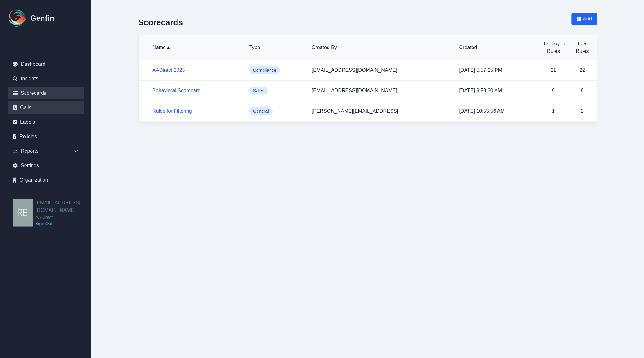 Image resolution: width=644 pixels, height=358 pixels. What do you see at coordinates (582, 111) in the screenshot?
I see `p: 2` at bounding box center [582, 111].